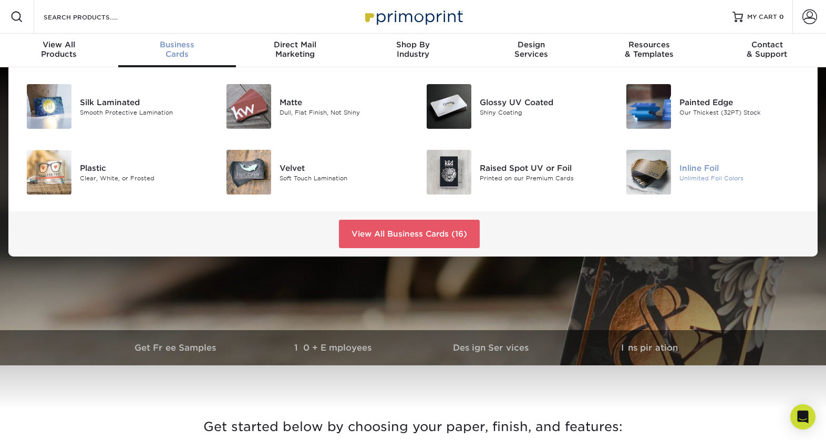 The width and height of the screenshot is (826, 440). What do you see at coordinates (142, 178) in the screenshot?
I see `div: Clear, White, or Frosted` at bounding box center [142, 178].